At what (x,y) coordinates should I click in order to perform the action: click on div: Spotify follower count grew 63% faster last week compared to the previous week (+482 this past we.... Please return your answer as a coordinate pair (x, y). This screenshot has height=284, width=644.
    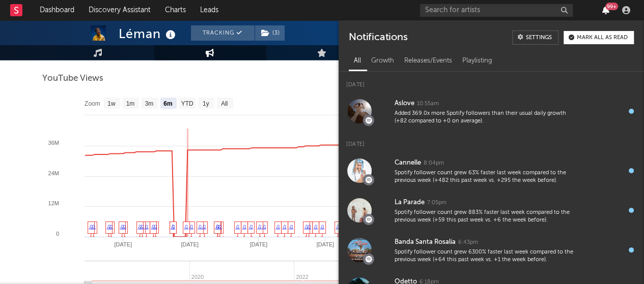
    Looking at the image, I should click on (484, 177).